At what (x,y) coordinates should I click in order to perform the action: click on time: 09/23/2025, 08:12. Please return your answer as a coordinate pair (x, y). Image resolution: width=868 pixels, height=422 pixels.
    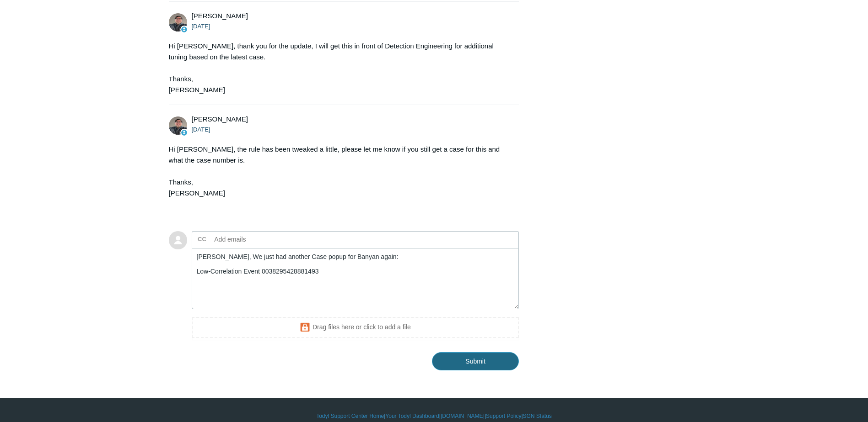
    Looking at the image, I should click on (201, 129).